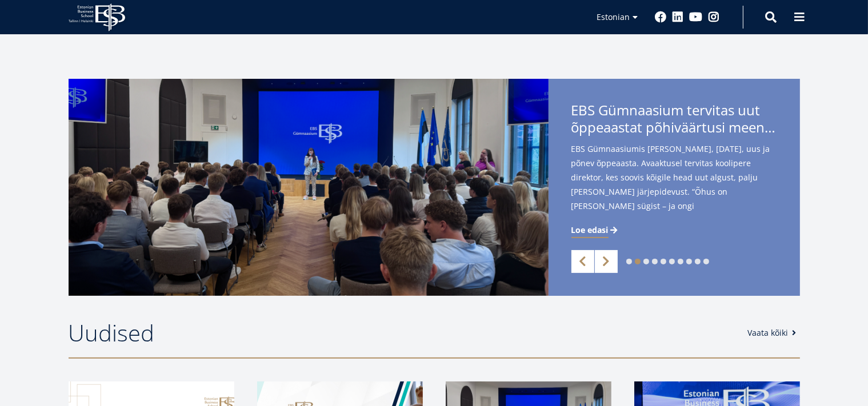  What do you see at coordinates (706, 262) in the screenshot?
I see `a: 10` at bounding box center [706, 262].